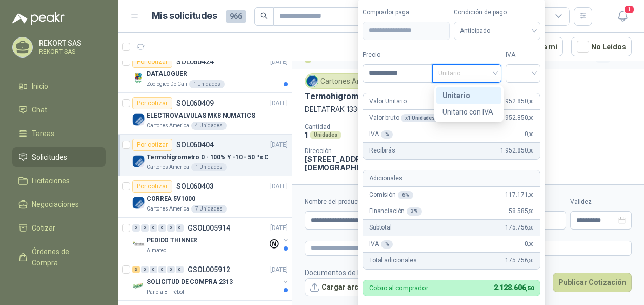 The width and height of the screenshot is (644, 305). What do you see at coordinates (185, 16) in the screenshot?
I see `h1: Mis solicitudes` at bounding box center [185, 16].